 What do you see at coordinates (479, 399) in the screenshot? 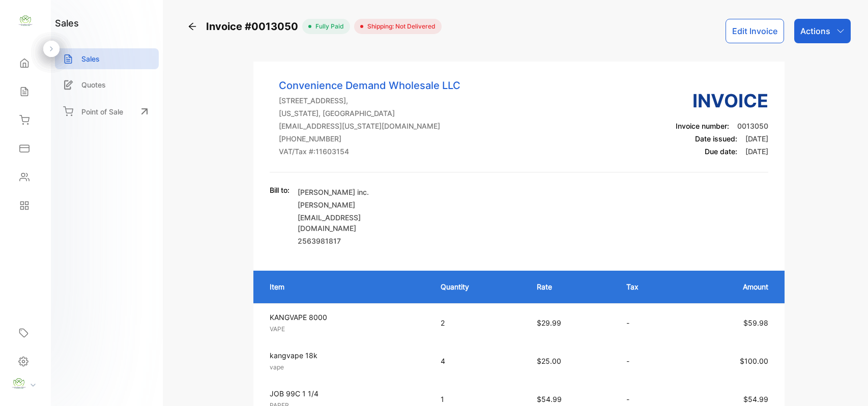
I see `p: 1` at bounding box center [479, 399].